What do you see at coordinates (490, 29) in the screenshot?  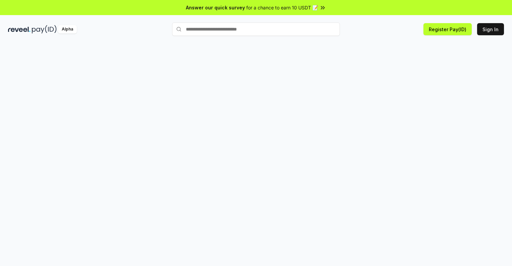 I see `button: Sign In` at bounding box center [490, 29].